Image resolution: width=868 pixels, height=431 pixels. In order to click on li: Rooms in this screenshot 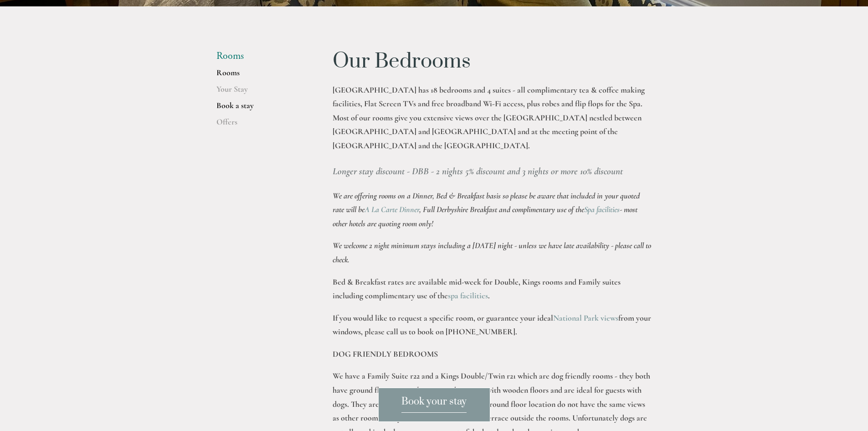, I will do `click(260, 56)`.